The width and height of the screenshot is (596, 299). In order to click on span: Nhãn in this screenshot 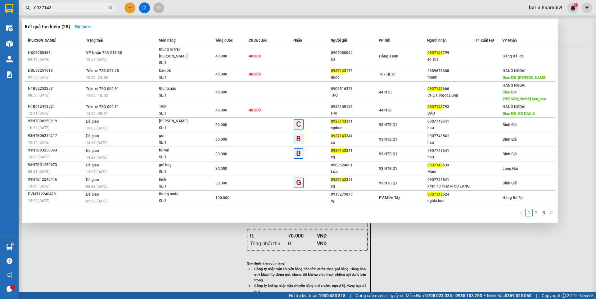, I will do `click(298, 40)`.